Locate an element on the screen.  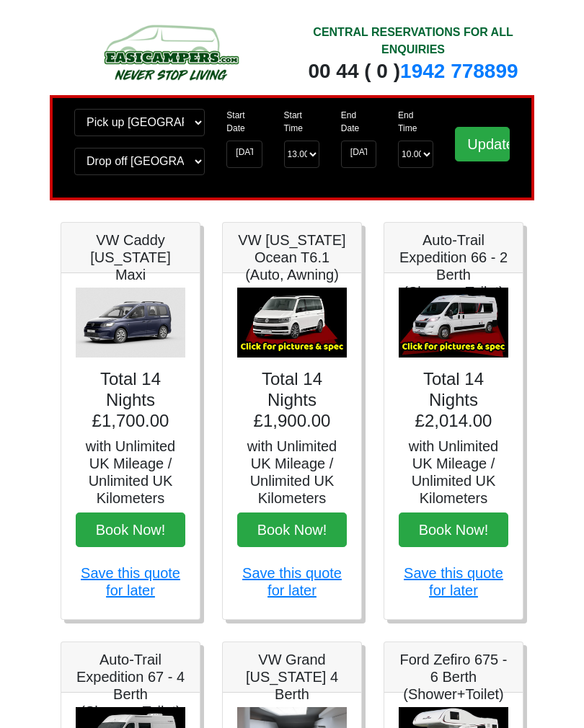
label: Start Time is located at coordinates (301, 122).